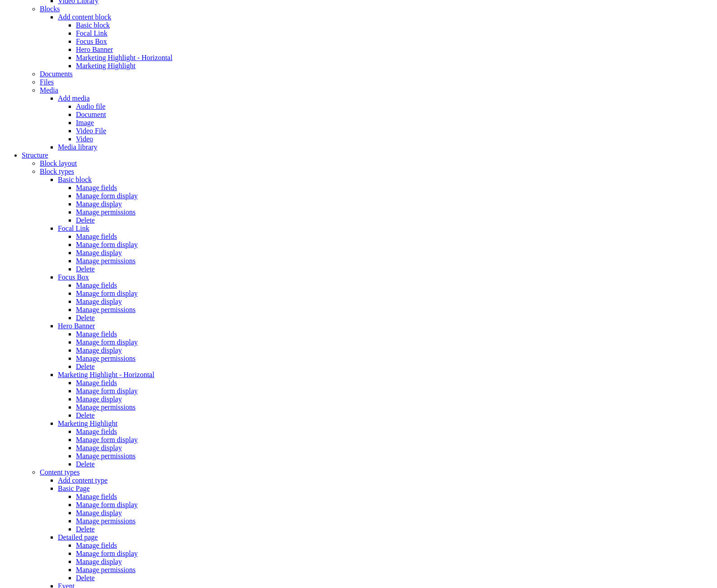 Image resolution: width=717 pixels, height=588 pixels. Describe the element at coordinates (85, 138) in the screenshot. I see `a: Video` at that location.